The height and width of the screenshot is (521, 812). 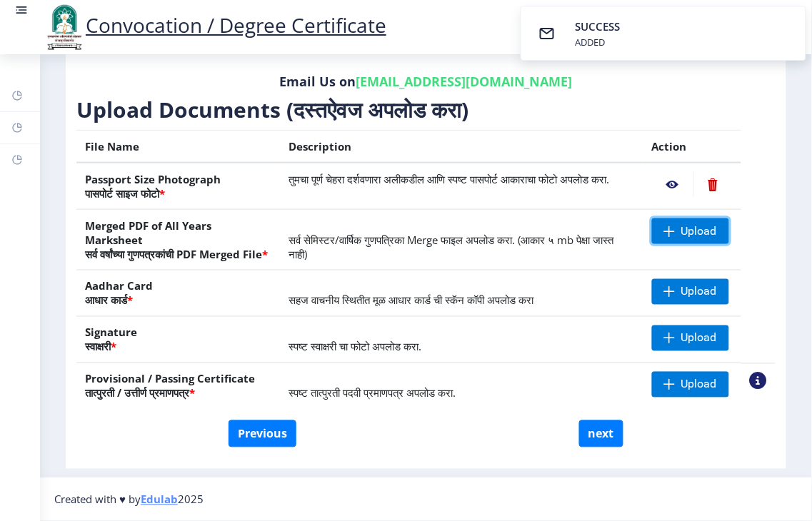 What do you see at coordinates (451, 247) in the screenshot?
I see `span: सर्व सेमिस्टर/वार्षिक गुणपत्रिका Merge फाइल अपलोड करा. (आकार ५ mb पेक्षा जास्त नाही)` at bounding box center [451, 247].